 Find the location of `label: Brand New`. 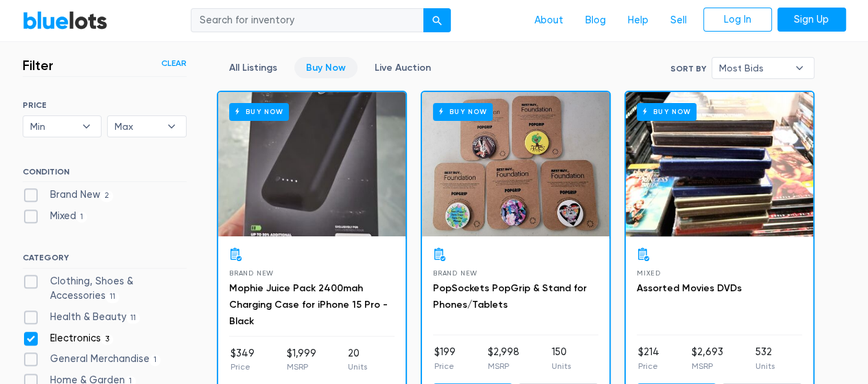

label: Brand New is located at coordinates (68, 195).